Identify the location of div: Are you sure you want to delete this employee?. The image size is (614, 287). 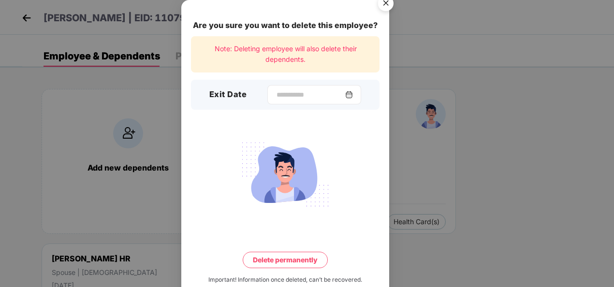
(285, 25).